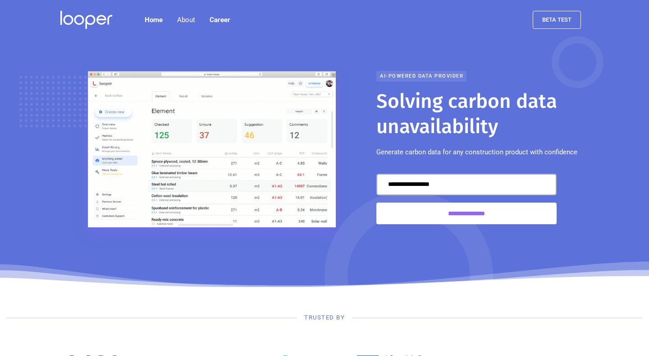  What do you see at coordinates (482, 114) in the screenshot?
I see `h1: Solving carbon data unavailability` at bounding box center [482, 114].